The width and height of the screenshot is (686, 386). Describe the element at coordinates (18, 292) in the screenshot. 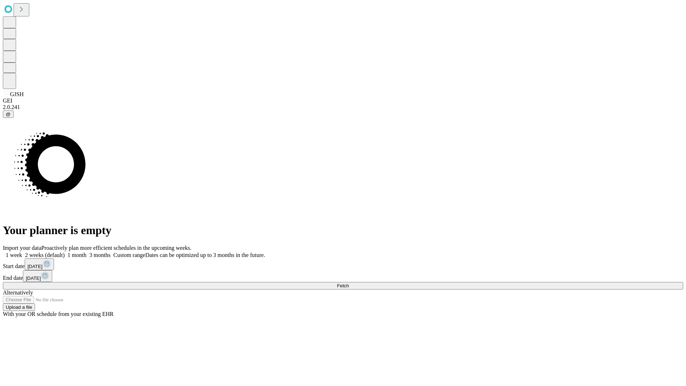

I see `span: Alternatively` at that location.